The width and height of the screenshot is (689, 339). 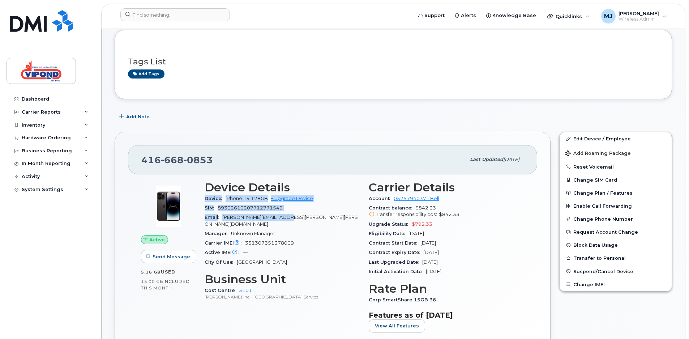 What do you see at coordinates (394, 242) in the screenshot?
I see `span: Contract Start Date` at bounding box center [394, 242].